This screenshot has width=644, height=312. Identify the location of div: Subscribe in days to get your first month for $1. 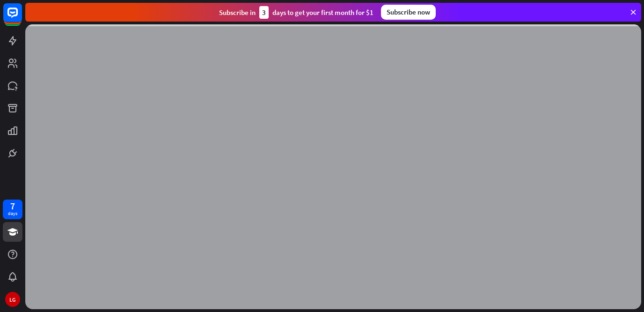
(296, 12).